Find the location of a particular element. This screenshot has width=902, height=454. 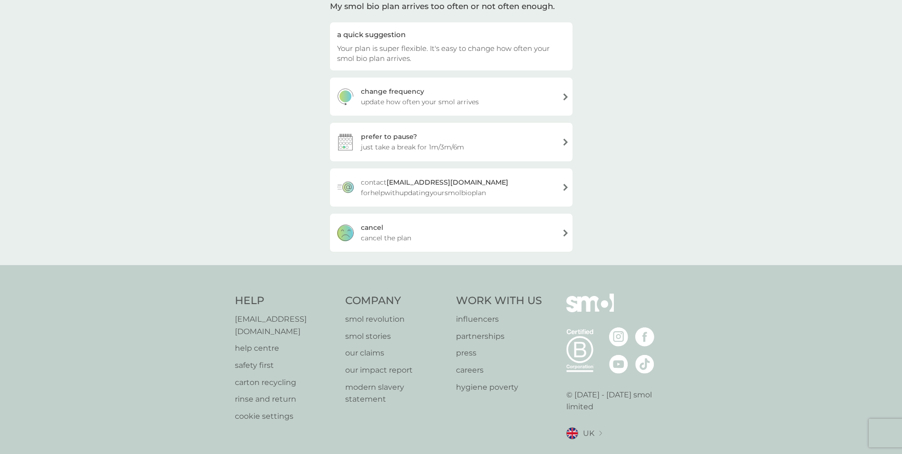

a: carton recycling is located at coordinates (285, 382).